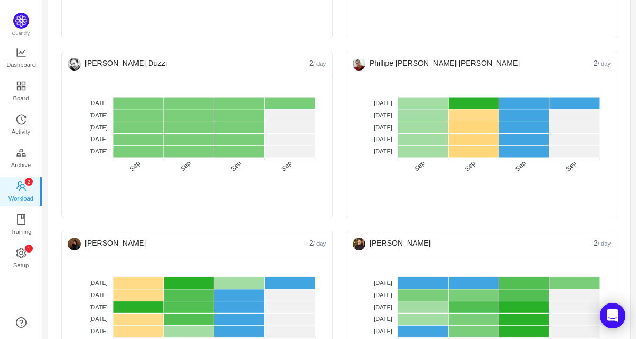 The image size is (636, 339). I want to click on a: Activity, so click(21, 125).